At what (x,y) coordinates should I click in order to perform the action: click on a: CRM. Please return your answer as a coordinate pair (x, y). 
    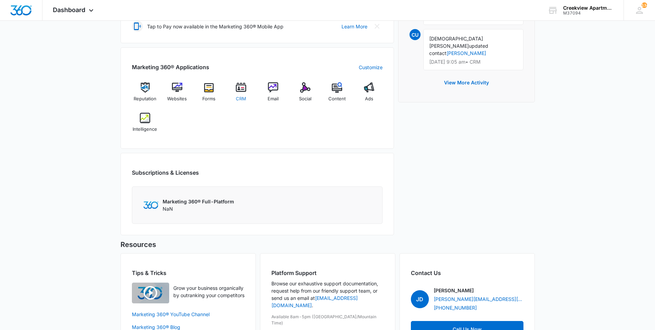
    Looking at the image, I should click on (241, 95).